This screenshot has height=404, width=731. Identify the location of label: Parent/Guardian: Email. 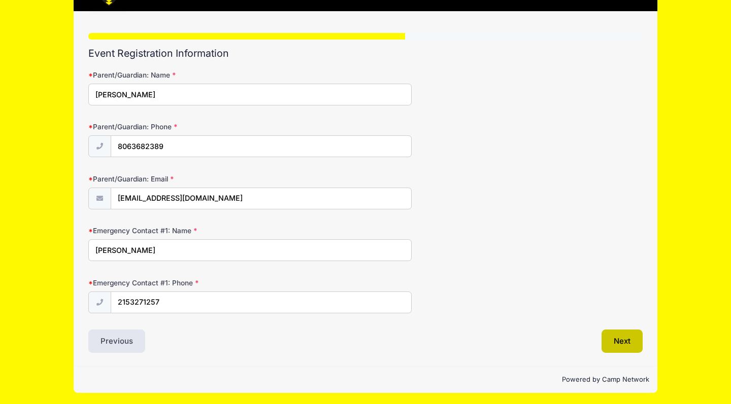
(181, 179).